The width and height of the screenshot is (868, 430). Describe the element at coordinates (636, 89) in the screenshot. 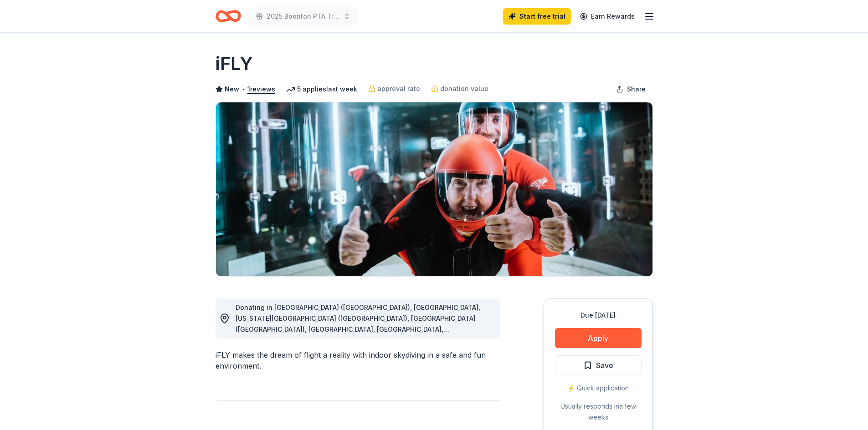

I see `span: Share` at that location.